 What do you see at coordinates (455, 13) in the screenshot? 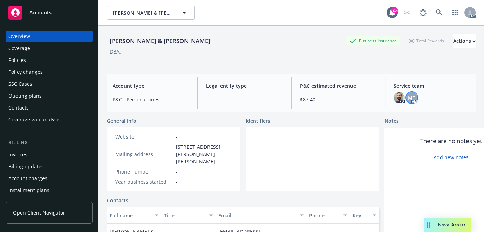
I see `a: Switch app` at bounding box center [455, 13].